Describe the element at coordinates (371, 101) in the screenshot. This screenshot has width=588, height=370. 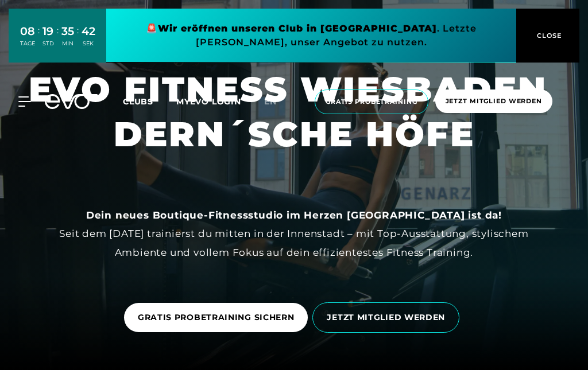
I see `a: Gratis Probetraining` at that location.